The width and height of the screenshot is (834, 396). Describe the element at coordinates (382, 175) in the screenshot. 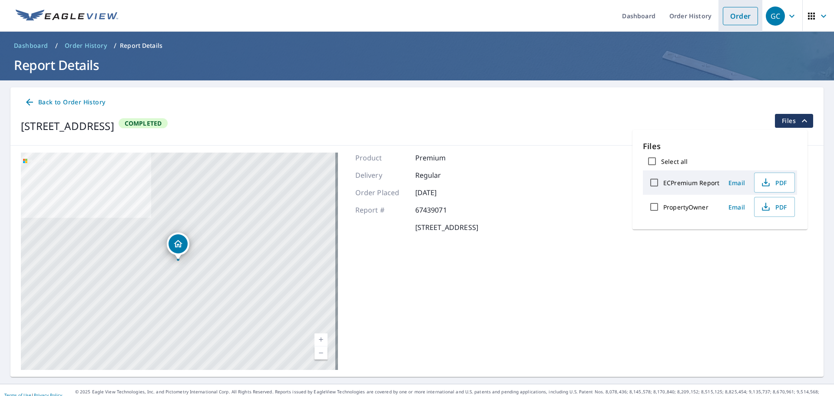

I see `p: Delivery` at that location.